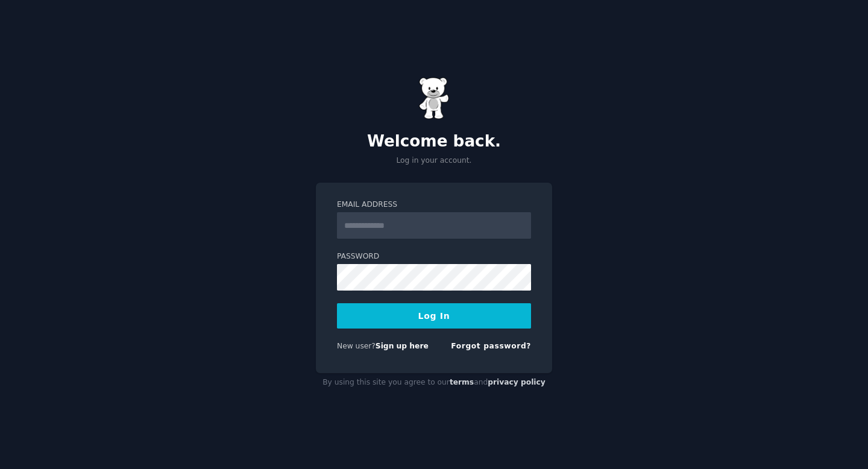 The width and height of the screenshot is (868, 469). What do you see at coordinates (434, 99) in the screenshot?
I see `img: Gummy Bear` at bounding box center [434, 99].